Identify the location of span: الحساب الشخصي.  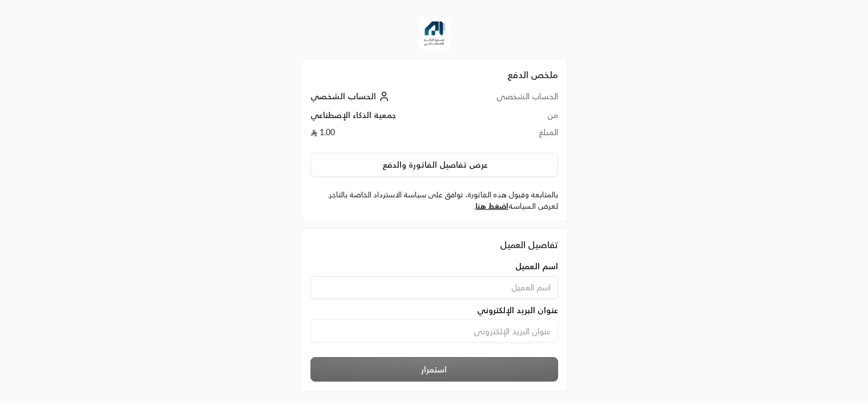
(343, 96).